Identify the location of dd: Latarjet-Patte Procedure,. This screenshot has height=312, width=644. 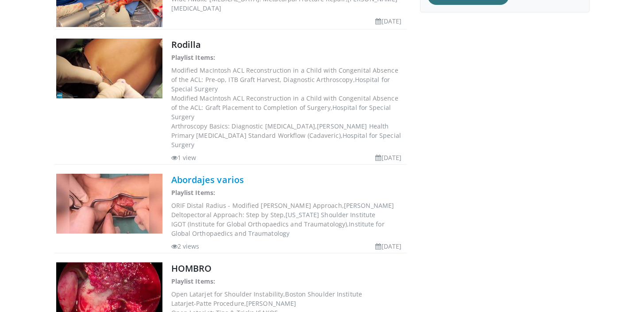
(288, 303).